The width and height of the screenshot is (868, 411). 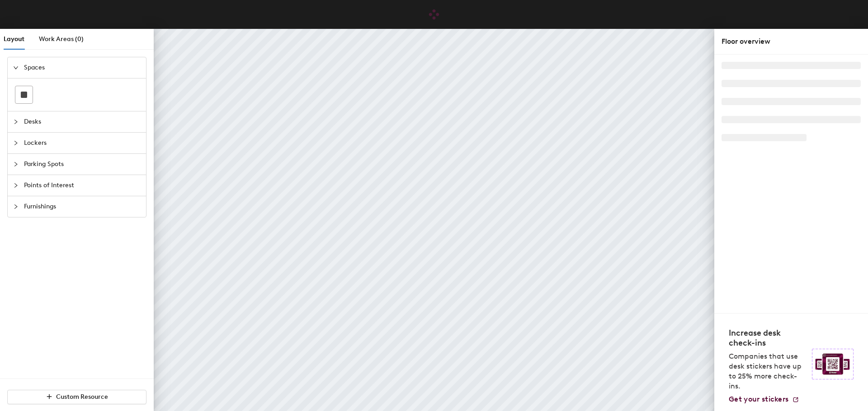 I want to click on span: Desks, so click(x=82, y=122).